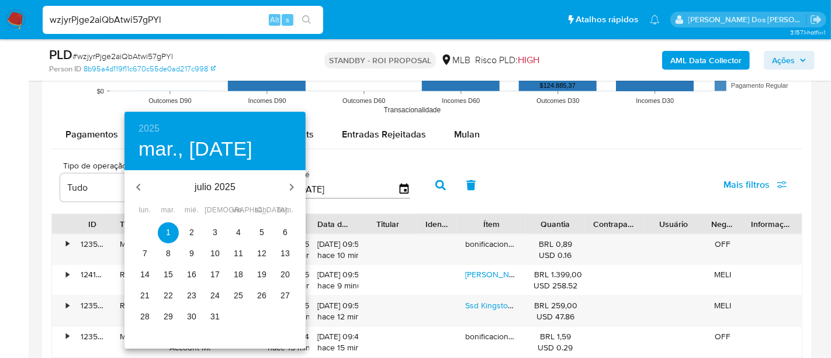 The height and width of the screenshot is (358, 831). I want to click on button: 20, so click(285, 275).